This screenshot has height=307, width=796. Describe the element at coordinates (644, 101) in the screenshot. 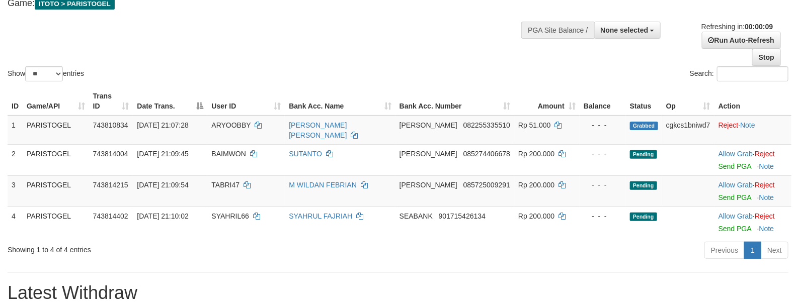

I see `th: Status` at that location.